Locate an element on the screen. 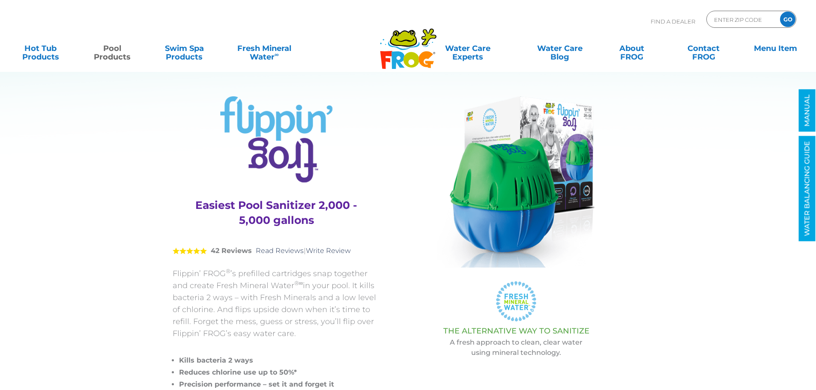 The width and height of the screenshot is (816, 390). a: Hot TubProducts is located at coordinates (40, 48).